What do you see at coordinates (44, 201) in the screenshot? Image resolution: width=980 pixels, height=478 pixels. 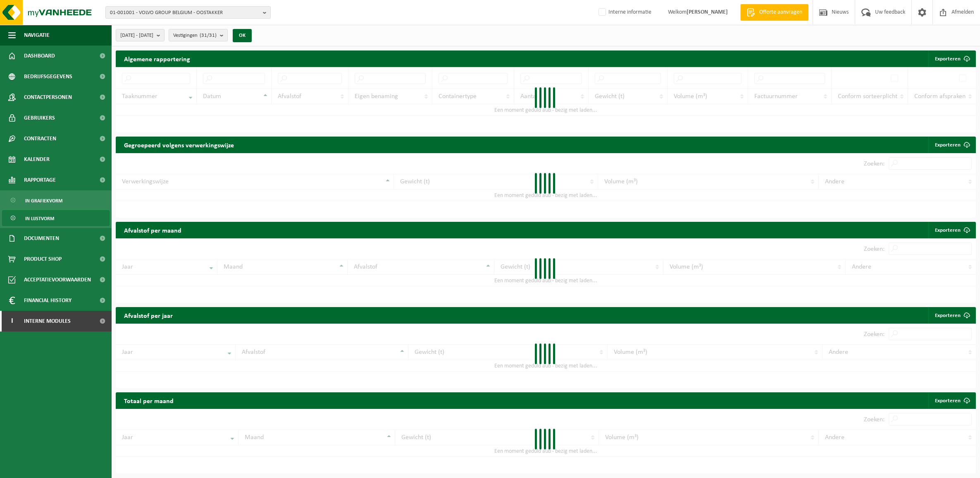 I see `span: In grafiekvorm` at bounding box center [44, 201].